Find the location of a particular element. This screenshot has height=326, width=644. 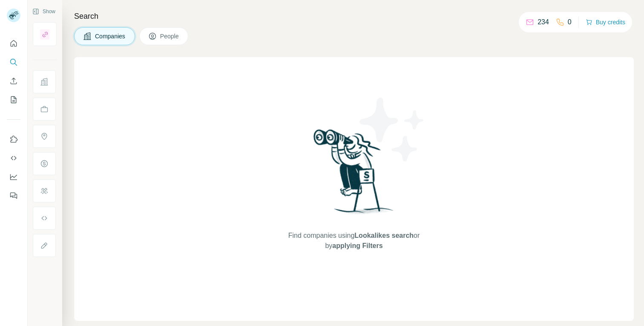

img: Surfe Illustration - Woman searching with binoculars is located at coordinates (354, 174).